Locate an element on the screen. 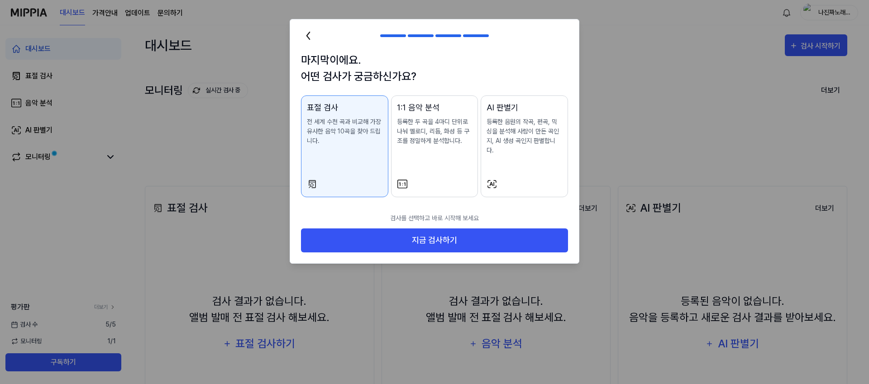 This screenshot has width=869, height=384. h1: 마지막이에요. 어떤 검사가 궁금하신가요? is located at coordinates (434, 68).